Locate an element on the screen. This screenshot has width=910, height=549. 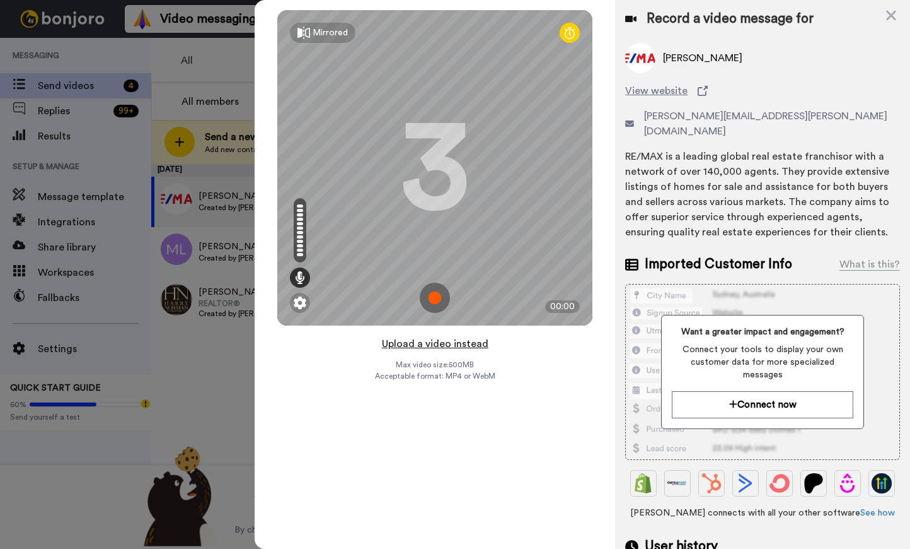
img: Hubspot is located at coordinates (712, 483).